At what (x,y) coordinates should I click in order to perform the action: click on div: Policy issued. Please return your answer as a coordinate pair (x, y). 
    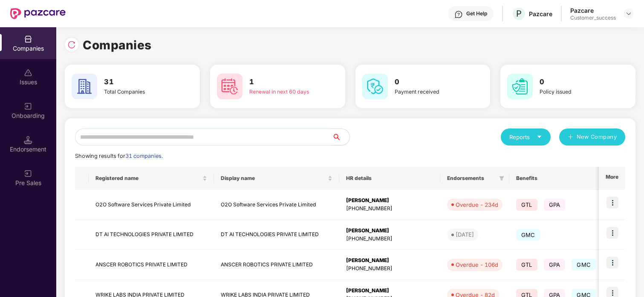
    Looking at the image, I should click on (573, 91).